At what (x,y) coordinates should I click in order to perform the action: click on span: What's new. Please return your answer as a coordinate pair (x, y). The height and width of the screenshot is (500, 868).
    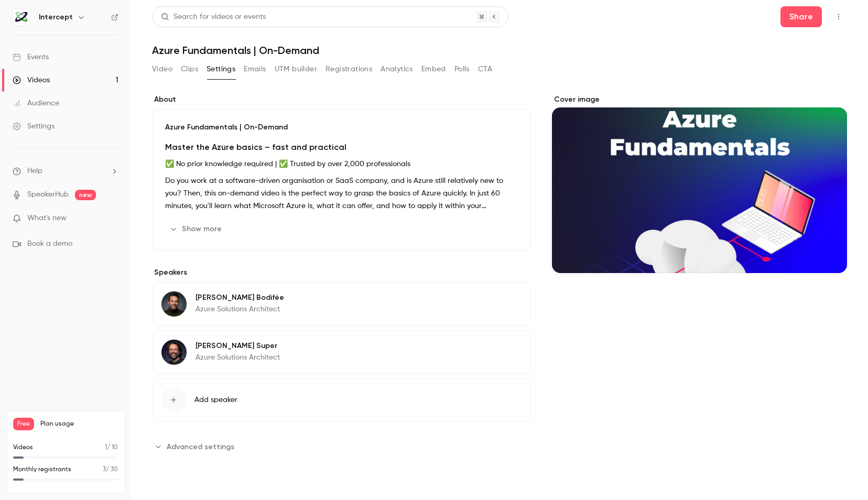
    Looking at the image, I should click on (46, 218).